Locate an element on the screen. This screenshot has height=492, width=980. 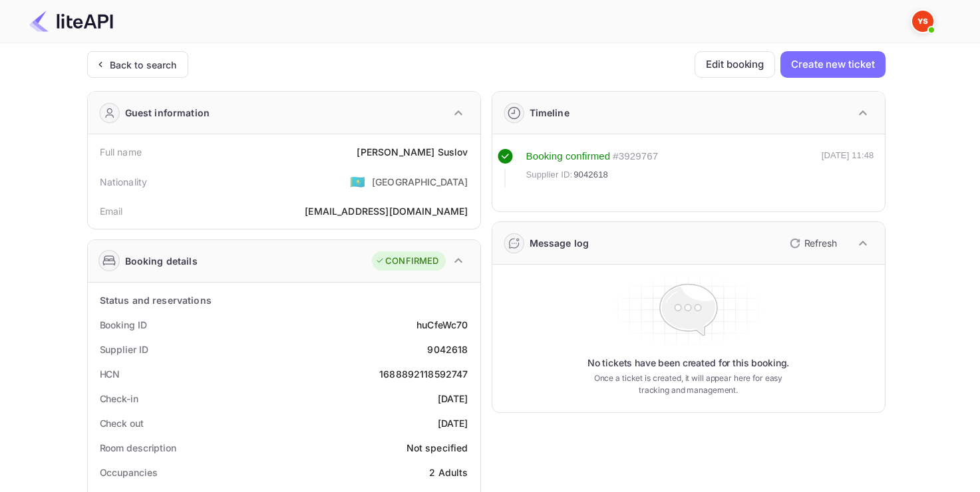
div: Supplier ID is located at coordinates (124, 349).